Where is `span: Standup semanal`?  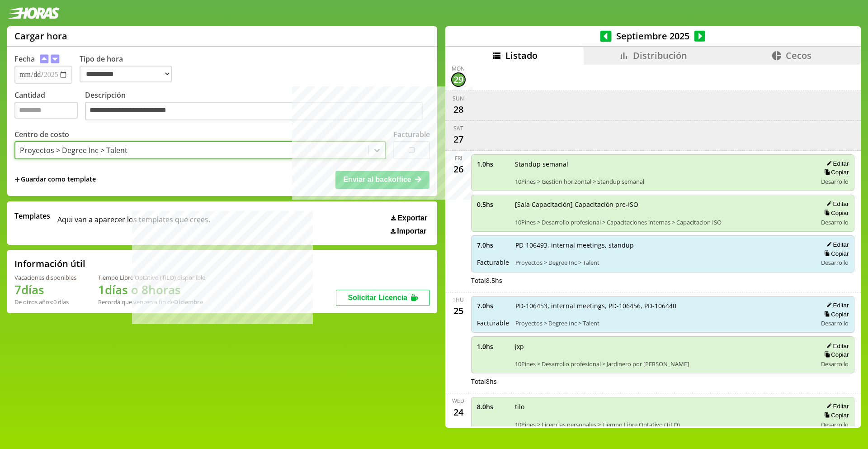
span: Standup semanal is located at coordinates (663, 164).